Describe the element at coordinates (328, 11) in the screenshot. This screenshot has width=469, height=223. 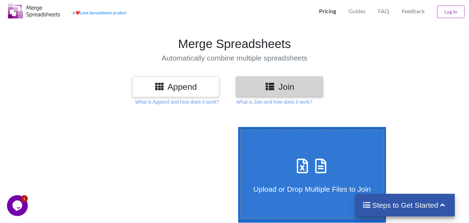
I see `p: Pricing` at that location.